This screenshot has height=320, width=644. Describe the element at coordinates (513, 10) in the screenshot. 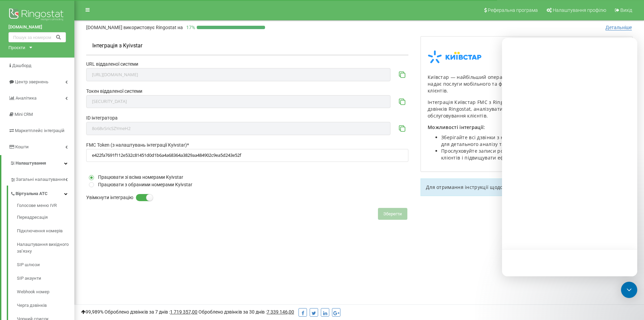

I see `span: Реферальна програма` at that location.